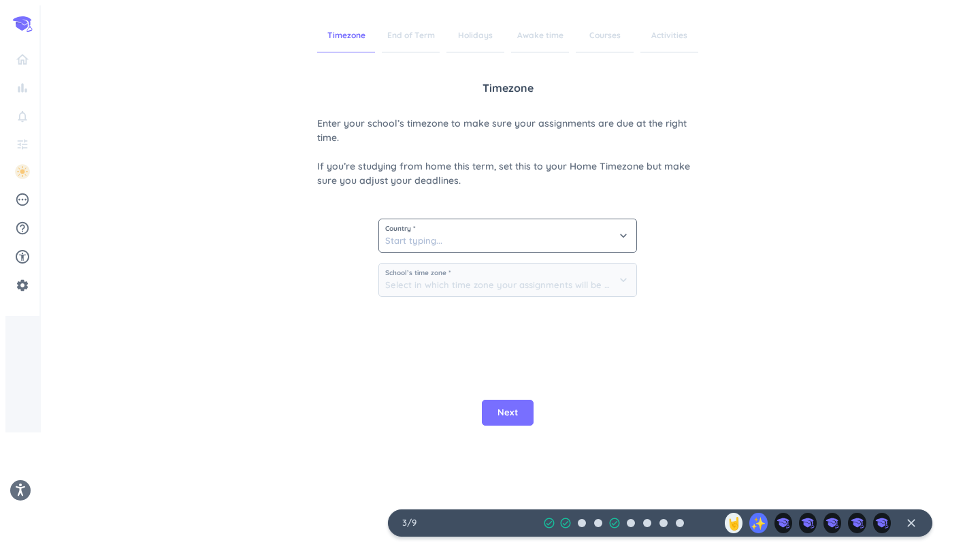  What do you see at coordinates (23, 285) in the screenshot?
I see `i: settings` at bounding box center [23, 285].